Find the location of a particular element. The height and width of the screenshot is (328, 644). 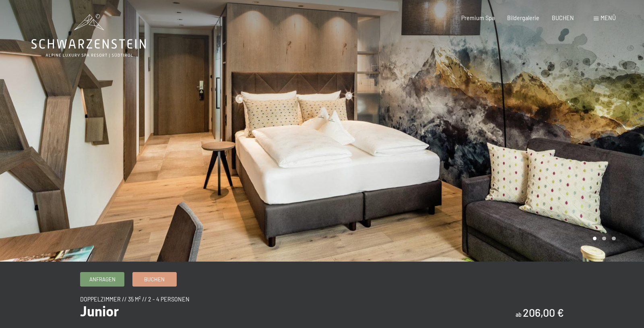

span: ab is located at coordinates (518, 314).